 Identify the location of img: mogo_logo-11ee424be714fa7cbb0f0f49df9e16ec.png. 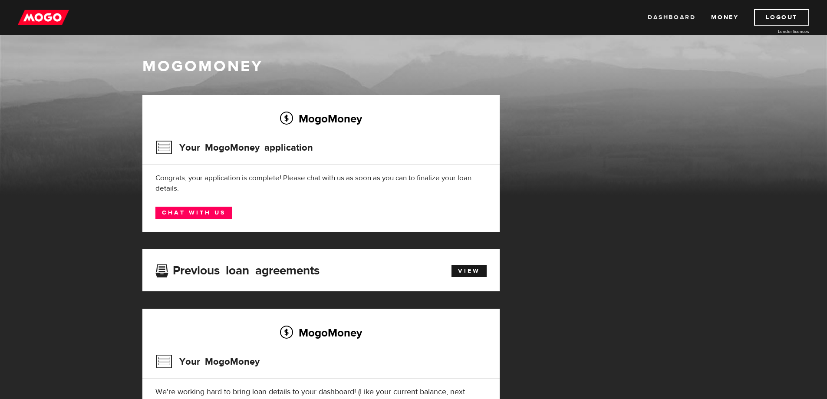
(43, 17).